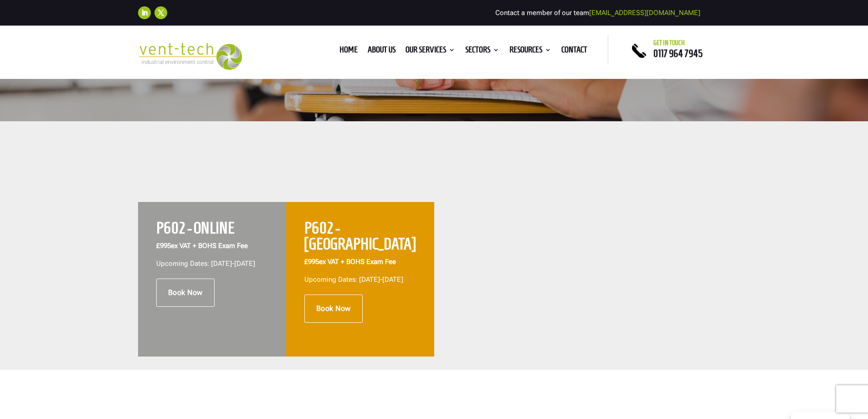 The image size is (868, 419). I want to click on span: 0117 964 7945, so click(678, 53).